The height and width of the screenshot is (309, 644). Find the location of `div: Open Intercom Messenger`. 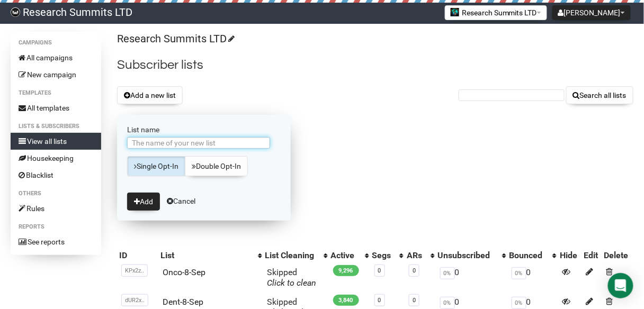

div: Open Intercom Messenger is located at coordinates (620, 286).